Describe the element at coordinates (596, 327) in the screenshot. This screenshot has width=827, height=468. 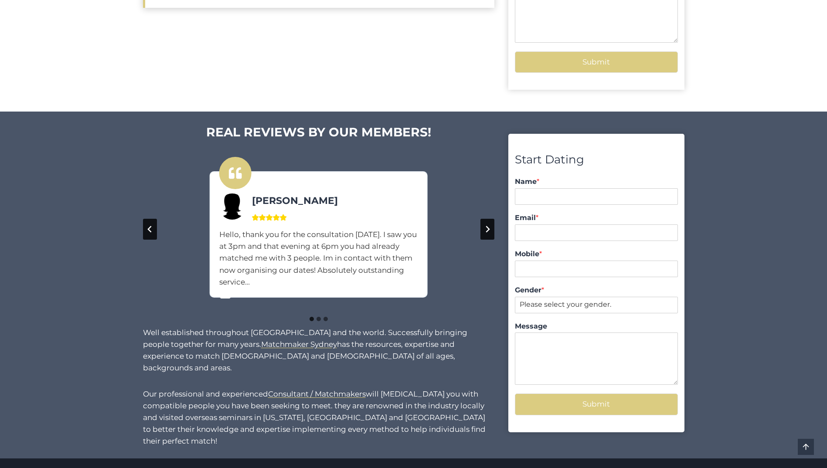
I see `label: Message` at that location.